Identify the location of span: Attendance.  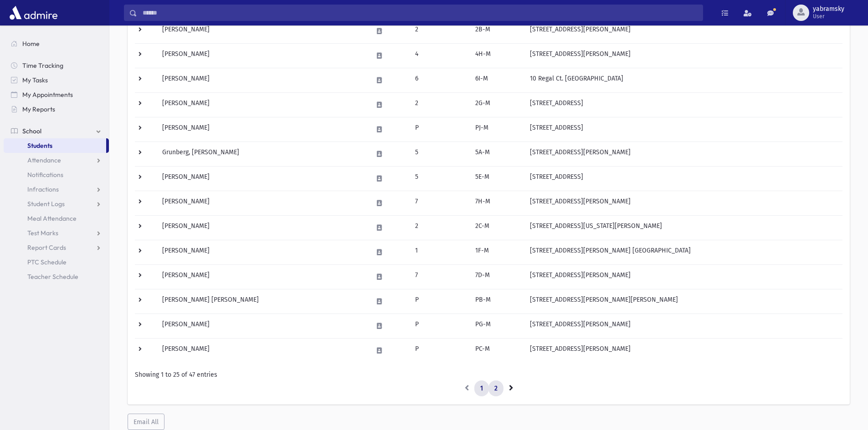
(44, 160).